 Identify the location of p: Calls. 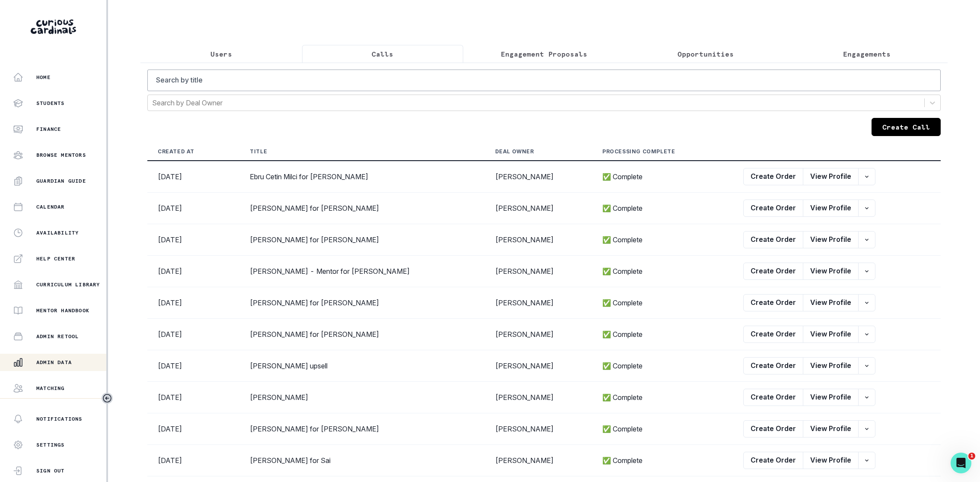
(383, 54).